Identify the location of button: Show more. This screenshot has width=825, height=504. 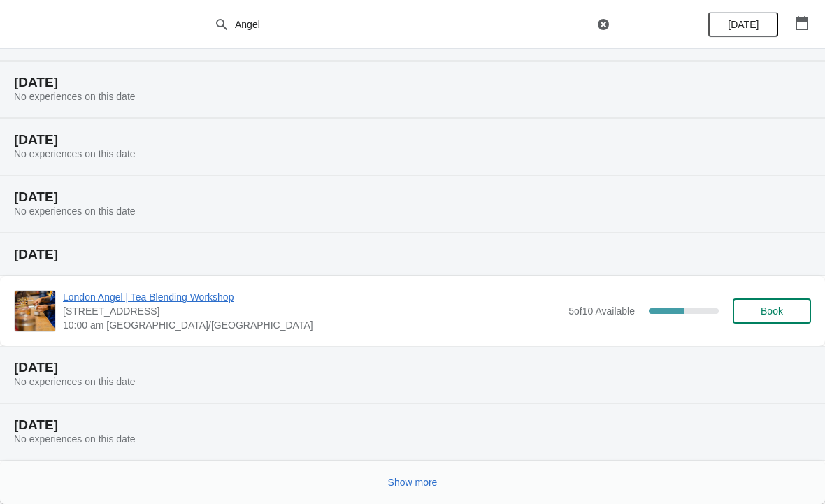
(412, 482).